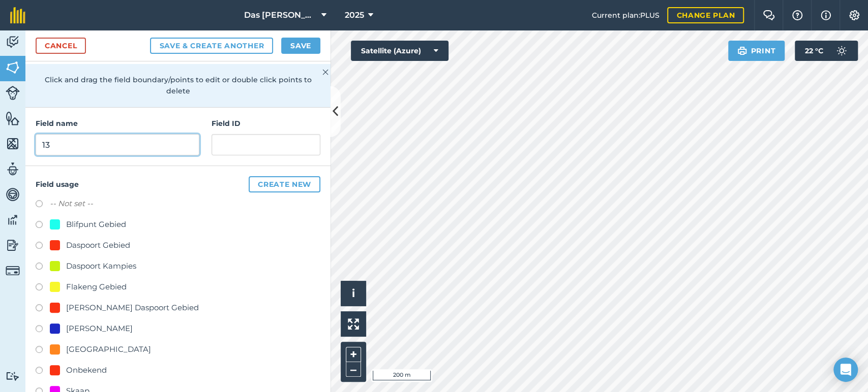  I want to click on button: i, so click(353, 294).